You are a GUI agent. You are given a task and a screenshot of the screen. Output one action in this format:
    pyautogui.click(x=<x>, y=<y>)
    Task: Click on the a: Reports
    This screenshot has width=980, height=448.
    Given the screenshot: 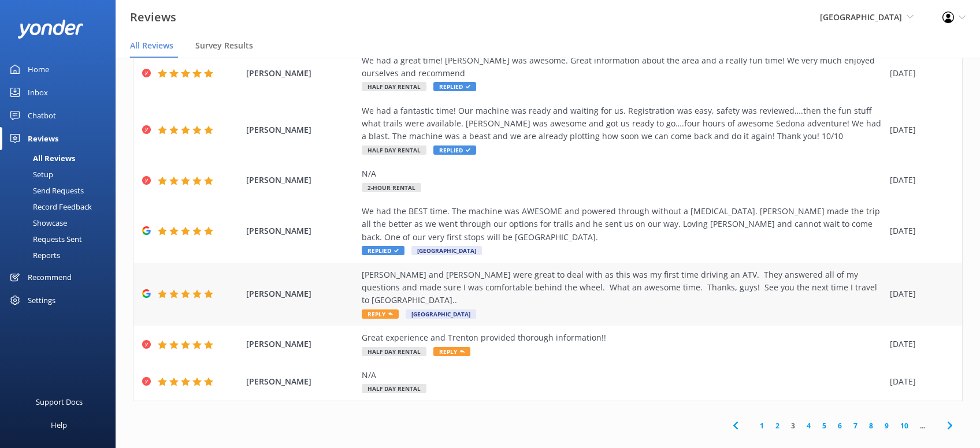 What is the action you would take?
    pyautogui.click(x=61, y=255)
    